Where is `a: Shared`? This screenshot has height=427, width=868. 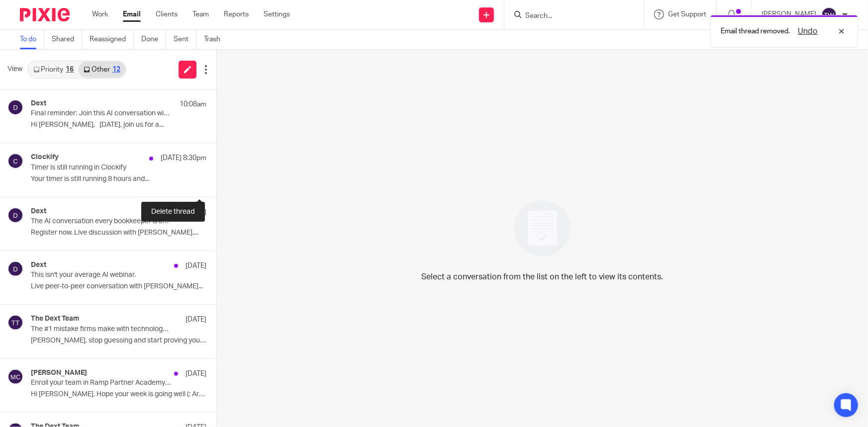 a: Shared is located at coordinates (67, 40).